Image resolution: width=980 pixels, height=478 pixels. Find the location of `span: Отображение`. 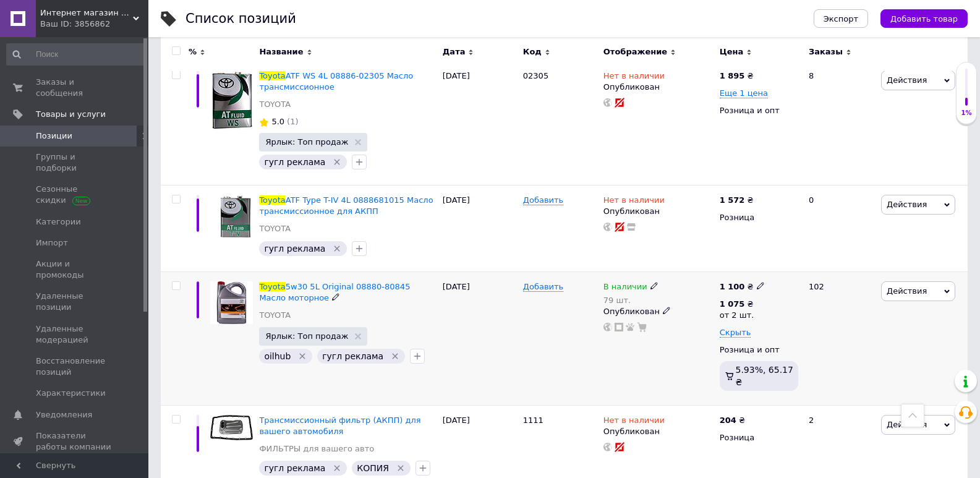

span: Отображение is located at coordinates (635, 52).